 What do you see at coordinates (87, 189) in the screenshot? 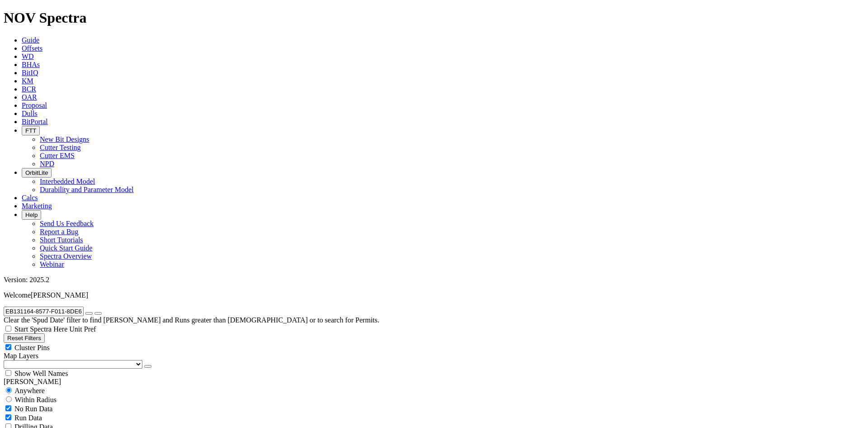
I see `a: Durability and Parameter Model` at bounding box center [87, 189].